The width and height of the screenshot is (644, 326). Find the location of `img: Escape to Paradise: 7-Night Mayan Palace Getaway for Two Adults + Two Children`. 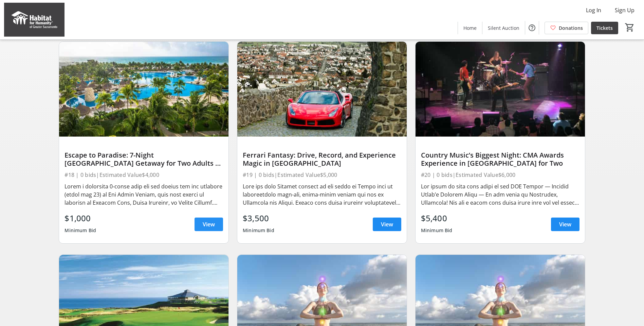

img: Escape to Paradise: 7-Night Mayan Palace Getaway for Two Adults + Two Children is located at coordinates (144, 89).